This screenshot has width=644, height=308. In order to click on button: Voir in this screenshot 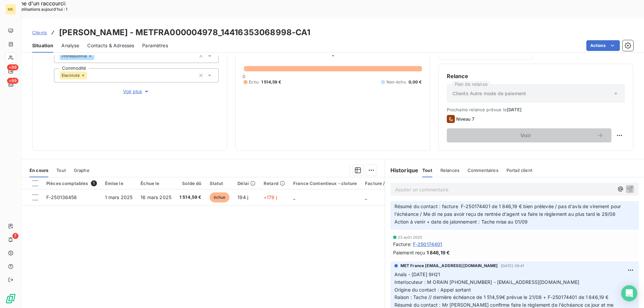, I will do `click(529, 135)`.